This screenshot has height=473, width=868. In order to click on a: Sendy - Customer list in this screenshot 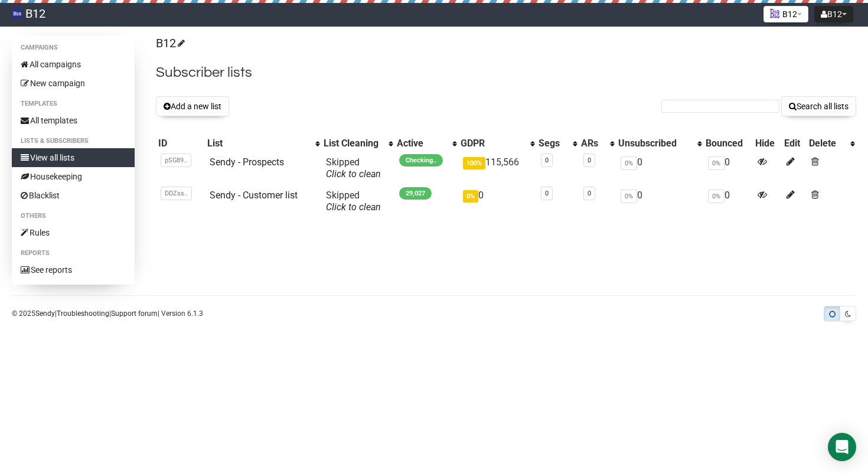, I will do `click(253, 195)`.